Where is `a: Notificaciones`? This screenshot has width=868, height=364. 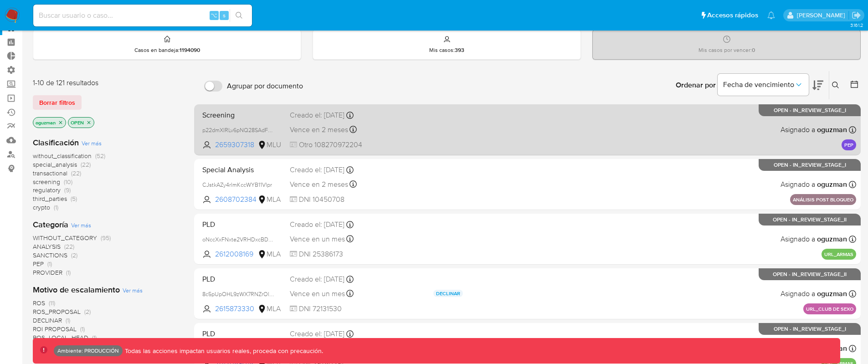
a: Notificaciones is located at coordinates (771, 15).